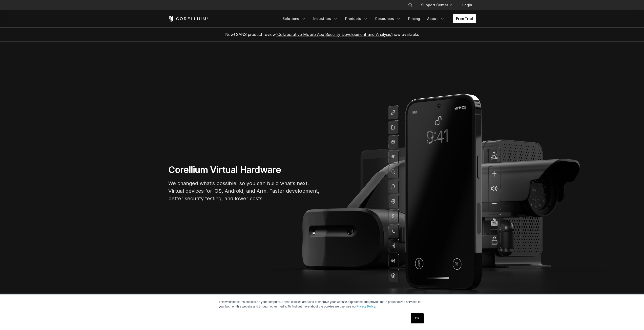 The height and width of the screenshot is (330, 644). I want to click on a: Login, so click(467, 5).